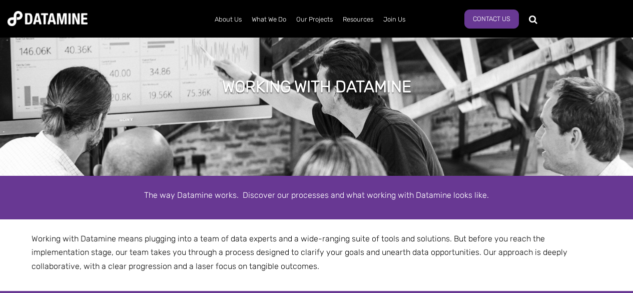 The image size is (633, 293). I want to click on a: Contact Us, so click(491, 19).